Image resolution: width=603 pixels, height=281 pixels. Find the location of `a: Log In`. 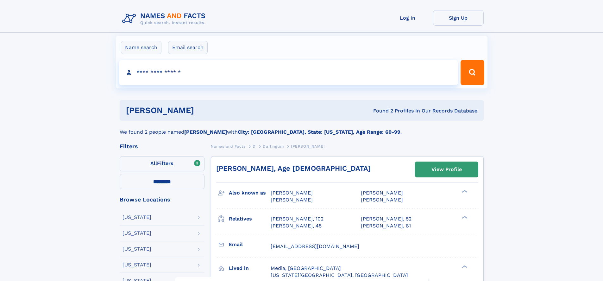

a: Log In is located at coordinates (408, 18).